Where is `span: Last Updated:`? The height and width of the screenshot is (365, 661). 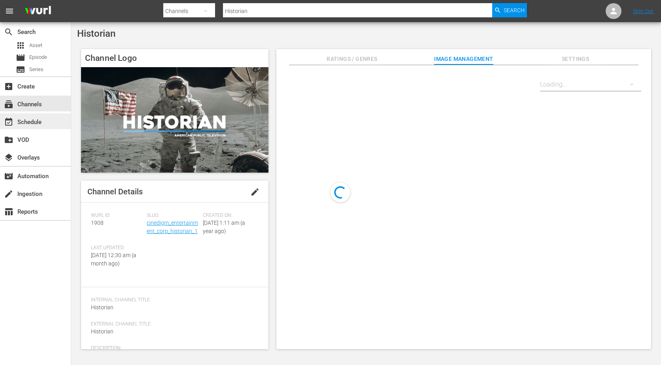 span: Last Updated: is located at coordinates (117, 248).